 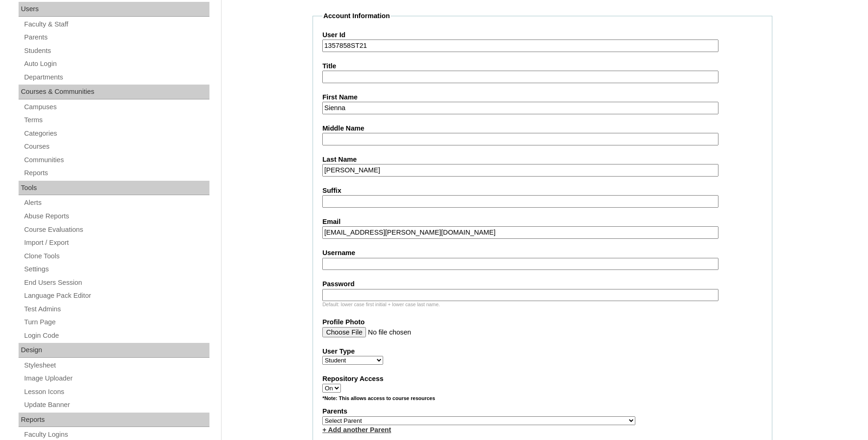 What do you see at coordinates (543, 322) in the screenshot?
I see `label: Profile Photo` at bounding box center [543, 322].